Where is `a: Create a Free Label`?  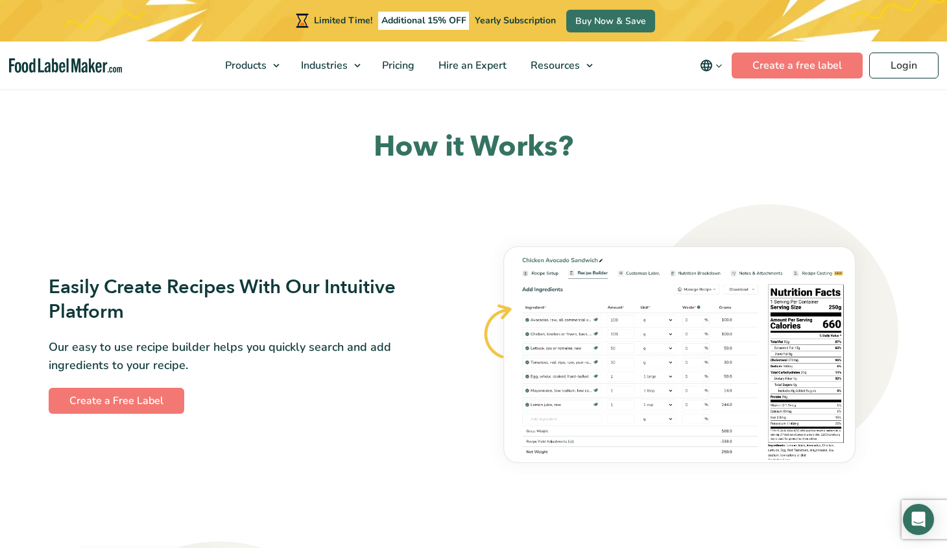 a: Create a Free Label is located at coordinates (116, 401).